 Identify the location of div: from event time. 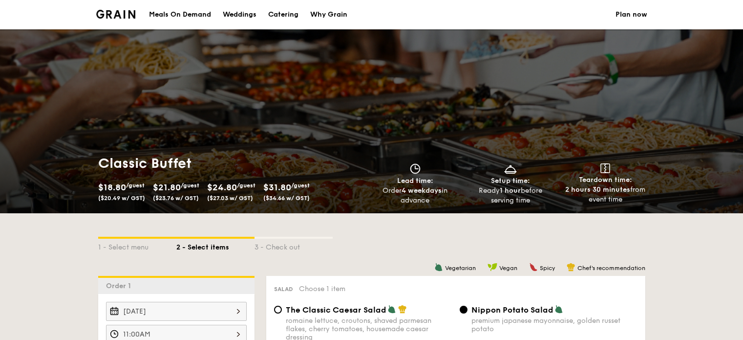
(605, 194).